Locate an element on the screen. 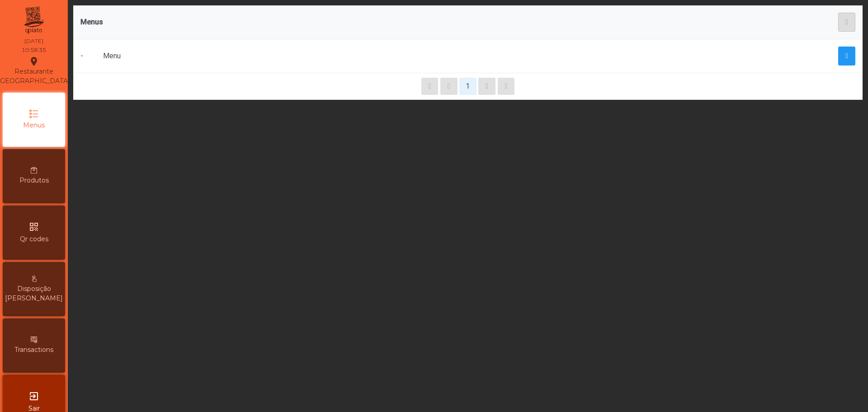  span: Qr codes is located at coordinates (34, 239).